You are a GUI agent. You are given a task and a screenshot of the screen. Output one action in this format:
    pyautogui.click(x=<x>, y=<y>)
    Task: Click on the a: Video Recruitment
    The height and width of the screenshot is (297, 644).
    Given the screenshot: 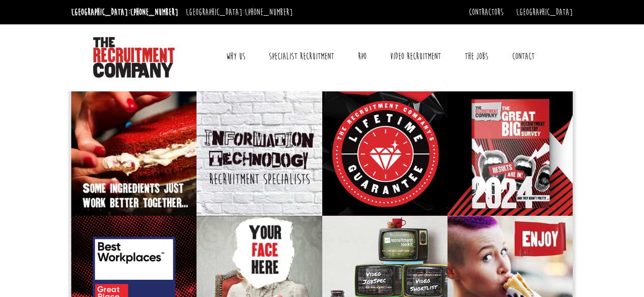 What is the action you would take?
    pyautogui.click(x=415, y=56)
    